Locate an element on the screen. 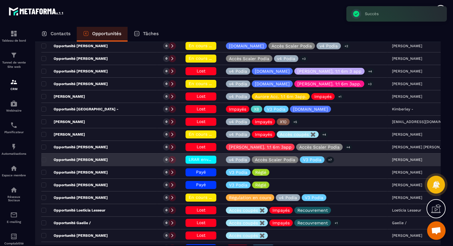 Image resolution: width=453 pixels, height=246 pixels. p: X8 is located at coordinates (256, 109).